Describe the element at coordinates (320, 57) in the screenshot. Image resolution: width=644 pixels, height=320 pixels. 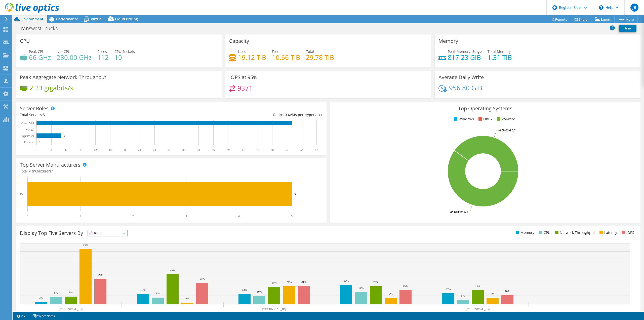
I see `h4: 29.78 TiB` at that location.